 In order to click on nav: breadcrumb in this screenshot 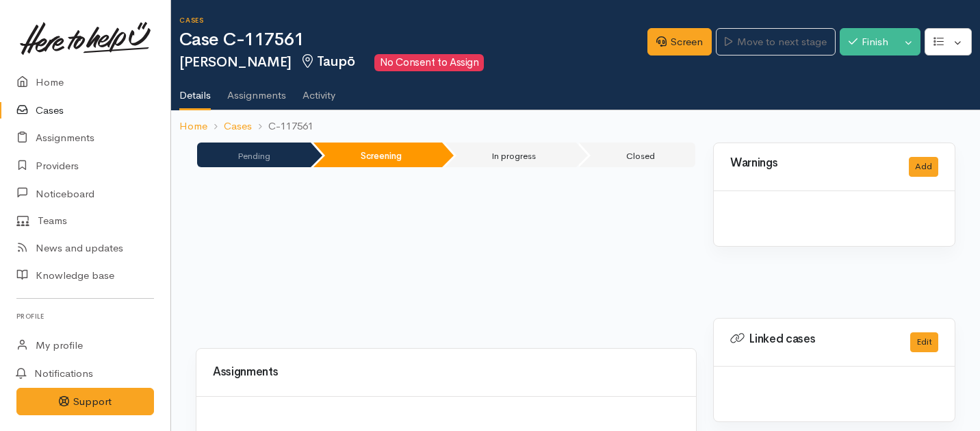, I will do `click(575, 126)`.